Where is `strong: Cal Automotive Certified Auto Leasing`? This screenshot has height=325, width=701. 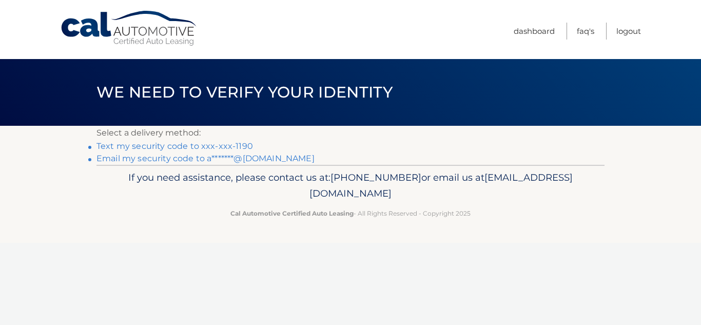
strong: Cal Automotive Certified Auto Leasing is located at coordinates (292, 213).